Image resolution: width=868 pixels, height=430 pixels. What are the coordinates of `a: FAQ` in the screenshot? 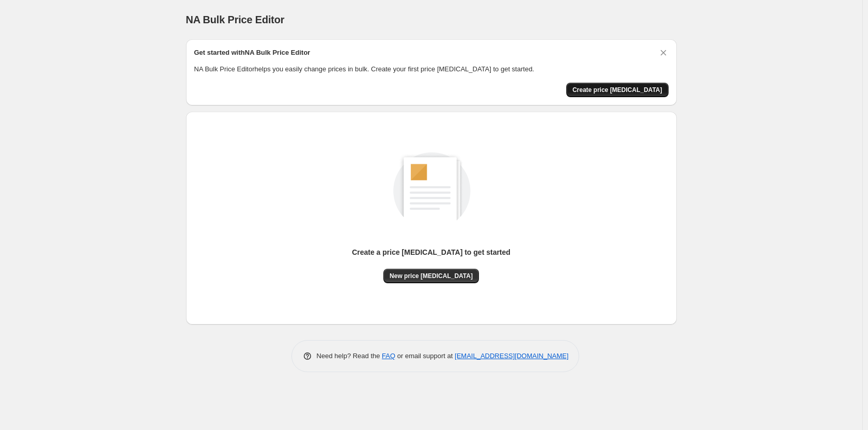 It's located at (388, 356).